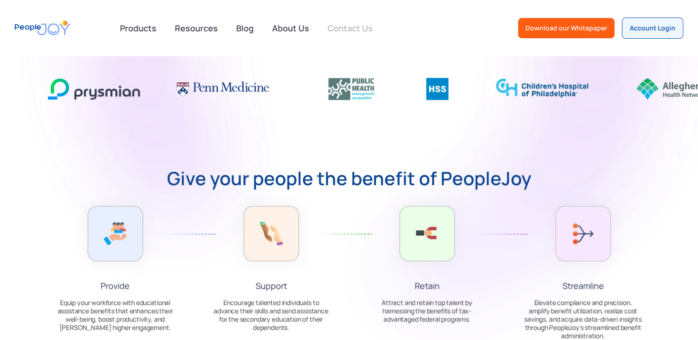 The height and width of the screenshot is (340, 698). Describe the element at coordinates (350, 28) in the screenshot. I see `a: Contact Us` at that location.